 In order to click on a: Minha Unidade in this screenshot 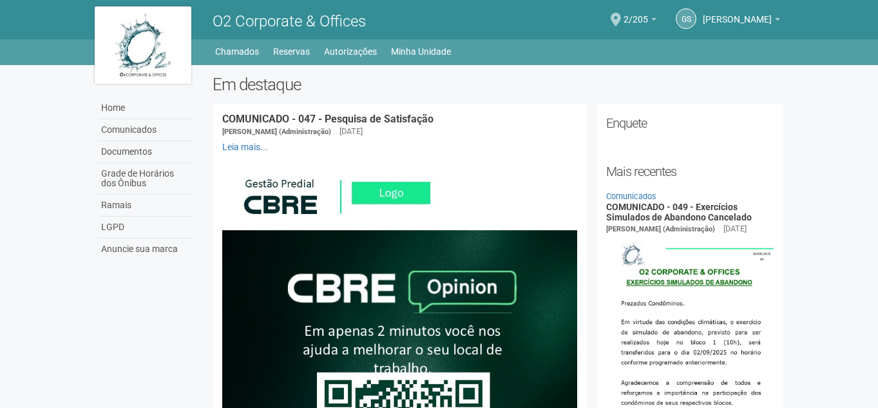, I will do `click(420, 52)`.